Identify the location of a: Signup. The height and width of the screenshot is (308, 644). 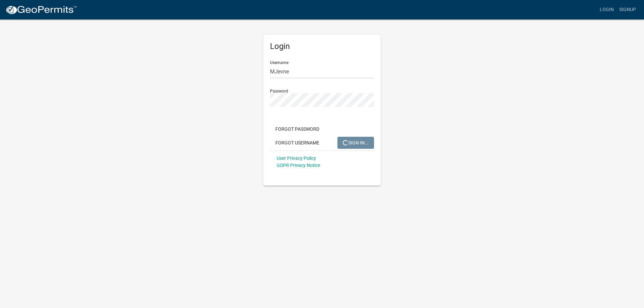
(628, 10).